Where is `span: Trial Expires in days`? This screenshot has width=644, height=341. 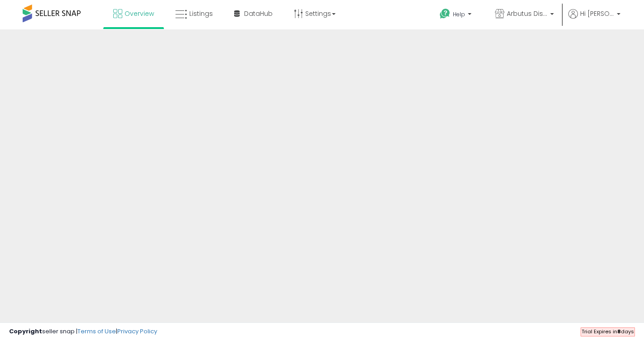
span: Trial Expires in days is located at coordinates (608, 331).